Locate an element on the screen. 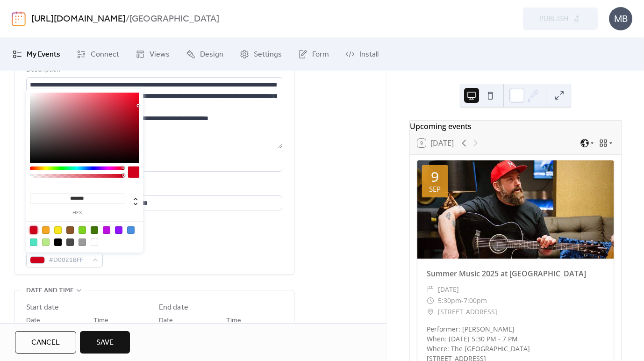 The width and height of the screenshot is (644, 361). span: Connect is located at coordinates (105, 54).